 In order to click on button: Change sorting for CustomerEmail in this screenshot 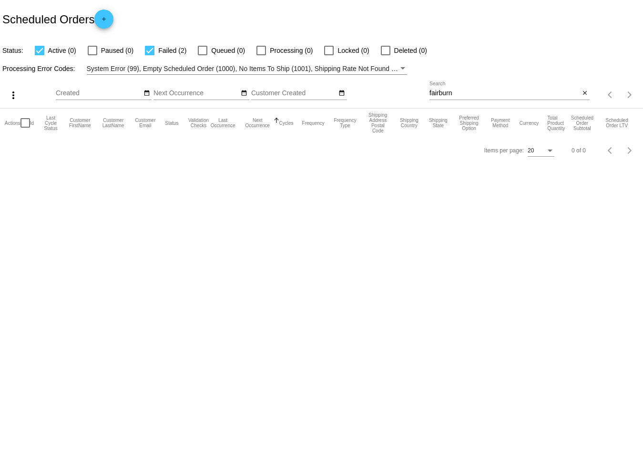, I will do `click(145, 123)`.